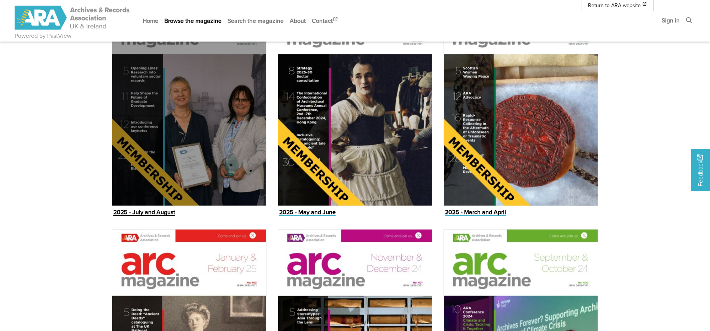  Describe the element at coordinates (298, 21) in the screenshot. I see `a: About` at that location.